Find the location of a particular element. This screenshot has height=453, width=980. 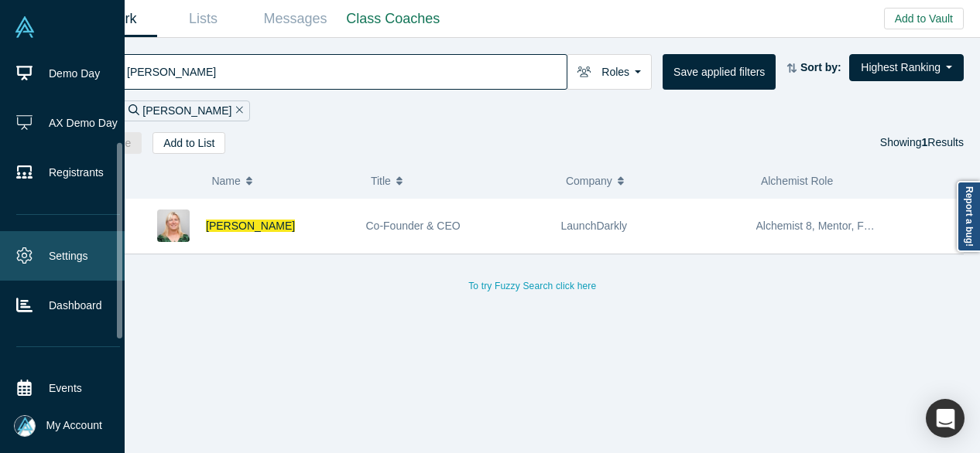

input: Search by name, title, company, summary, expertise, investment criteria or topics of focus is located at coordinates (346, 72).